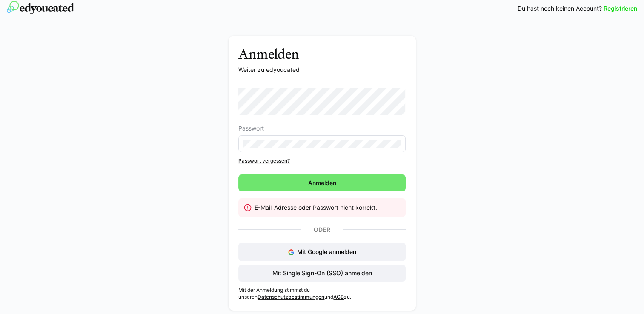  Describe the element at coordinates (322, 183) in the screenshot. I see `span: Anmelden` at that location.